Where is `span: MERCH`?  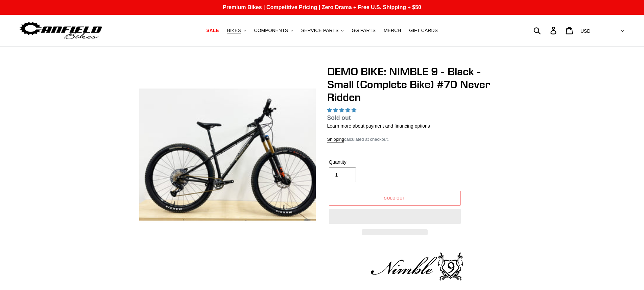
span: MERCH is located at coordinates (392, 31).